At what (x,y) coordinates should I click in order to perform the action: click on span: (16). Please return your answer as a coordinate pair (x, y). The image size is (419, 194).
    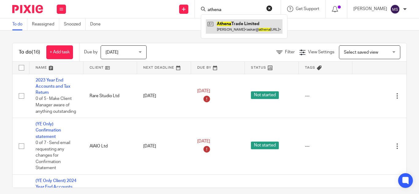
    Looking at the image, I should click on (36, 52).